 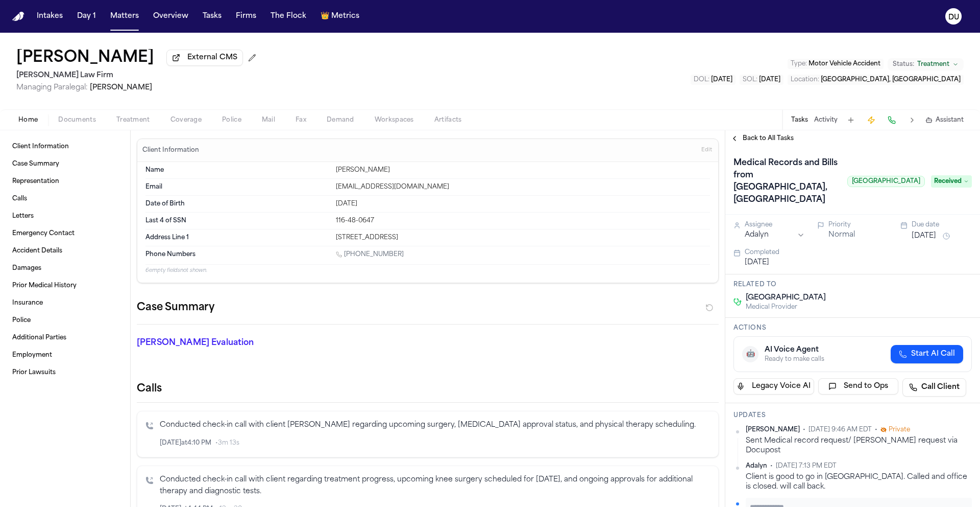 I want to click on a: Prior Medical History, so click(x=65, y=286).